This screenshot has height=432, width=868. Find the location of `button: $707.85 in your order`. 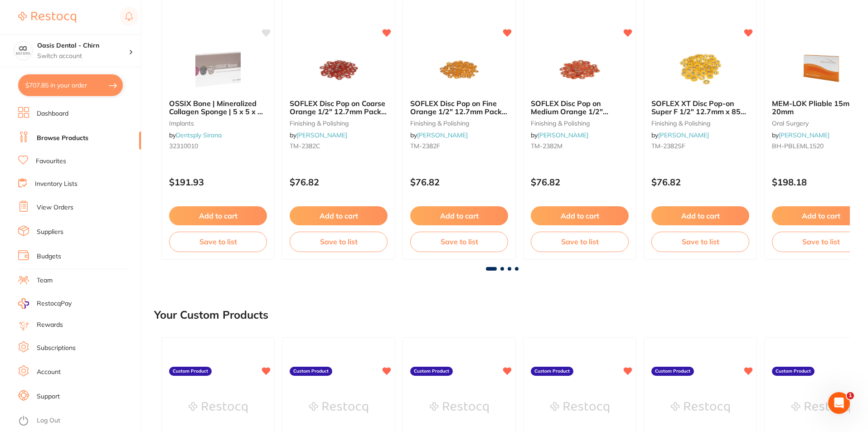

button: $707.85 in your order is located at coordinates (71, 85).